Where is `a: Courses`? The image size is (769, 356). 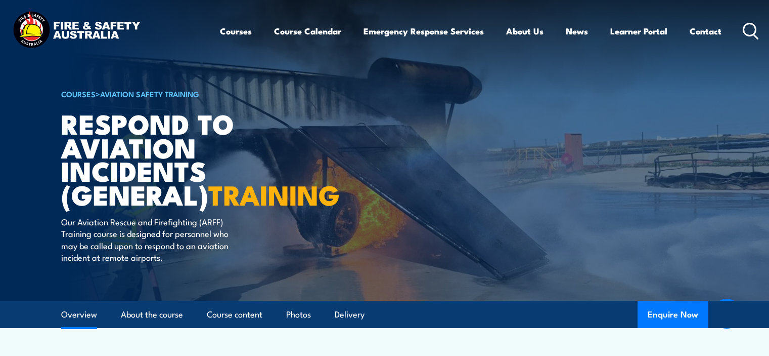
a: Courses is located at coordinates (236, 31).